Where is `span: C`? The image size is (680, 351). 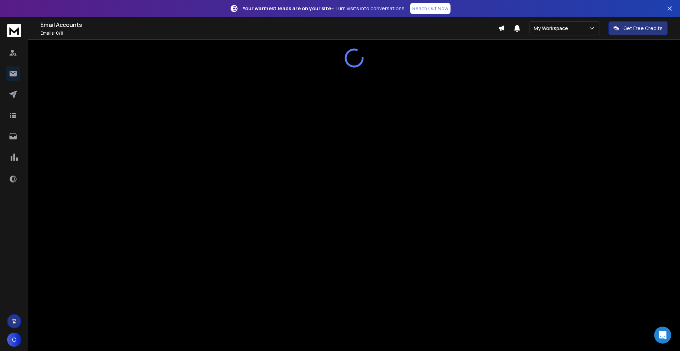 span: C is located at coordinates (14, 340).